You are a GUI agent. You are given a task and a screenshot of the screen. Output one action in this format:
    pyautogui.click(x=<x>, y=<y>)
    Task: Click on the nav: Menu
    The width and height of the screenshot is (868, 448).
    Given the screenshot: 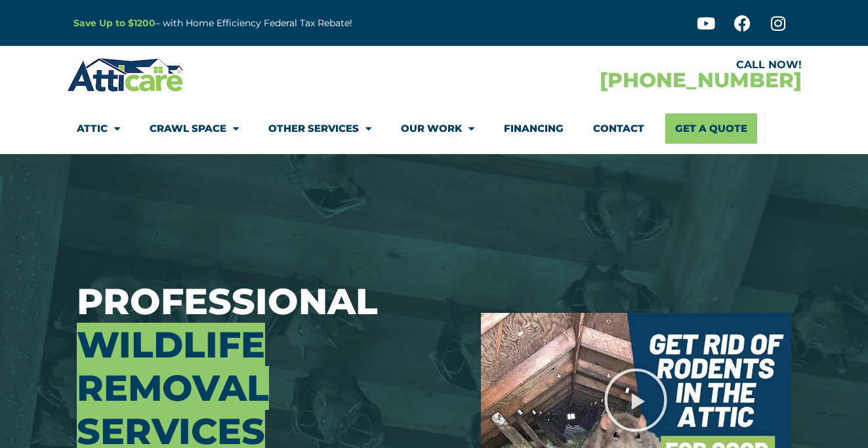 What is the action you would take?
    pyautogui.click(x=434, y=129)
    